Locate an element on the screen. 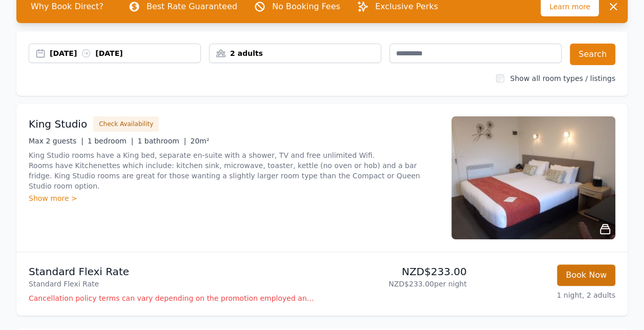 This screenshot has width=644, height=330. div: 2 adults is located at coordinates (295, 53).